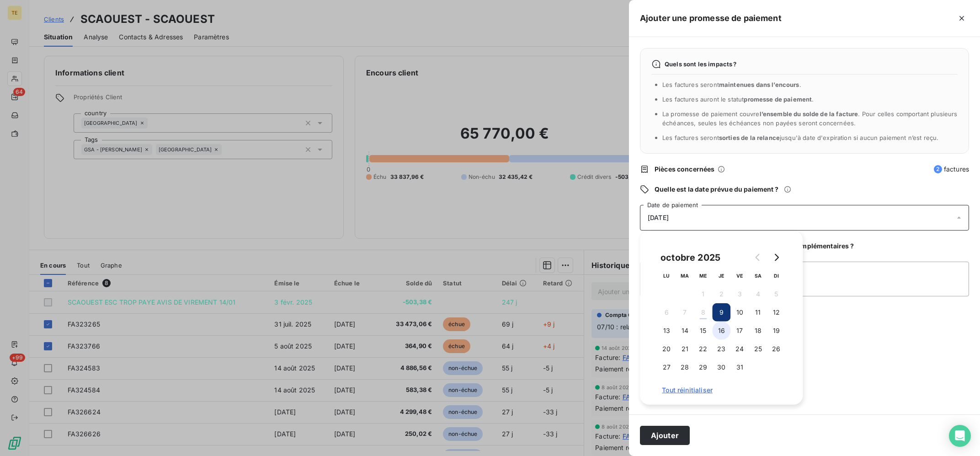  What do you see at coordinates (759, 85) in the screenshot?
I see `span: maintenues dans l’encours` at bounding box center [759, 85].